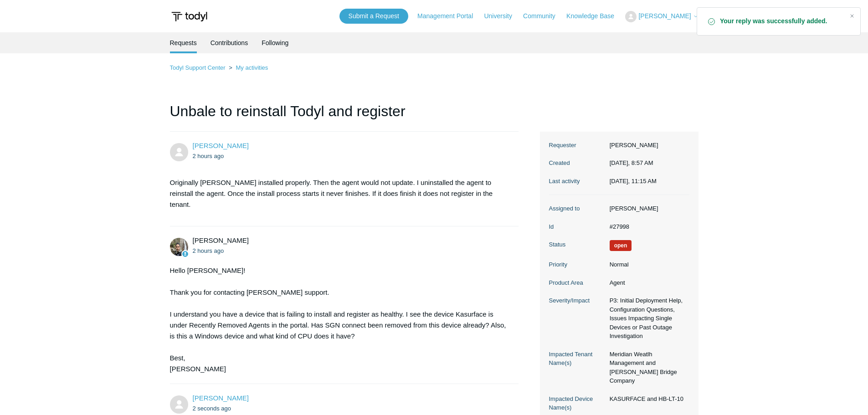 The width and height of the screenshot is (868, 415). Describe the element at coordinates (543, 16) in the screenshot. I see `a: Community` at that location.